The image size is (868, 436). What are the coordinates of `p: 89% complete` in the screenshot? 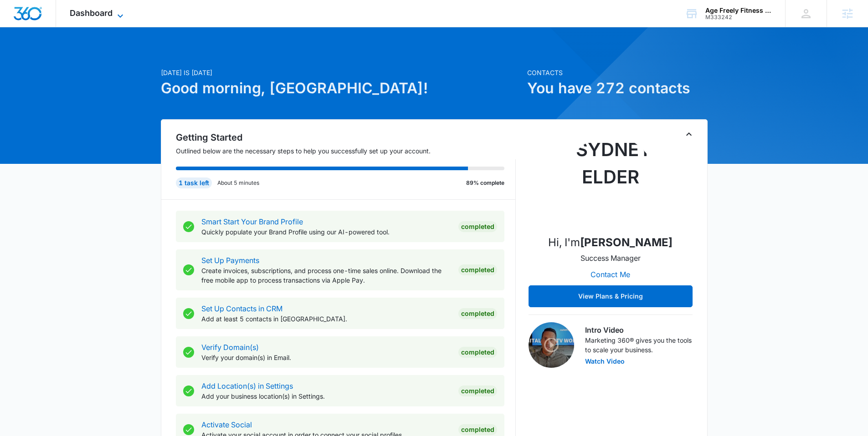 It's located at (485, 183).